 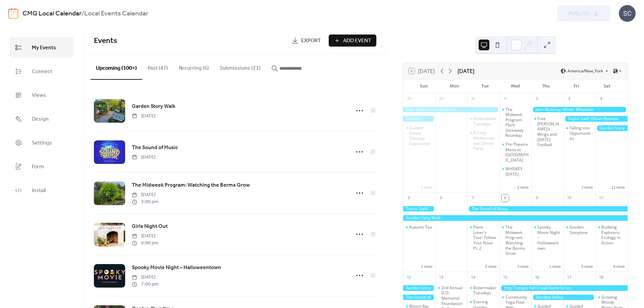 What do you see at coordinates (357, 41) in the screenshot?
I see `span: Add Event` at bounding box center [357, 41].